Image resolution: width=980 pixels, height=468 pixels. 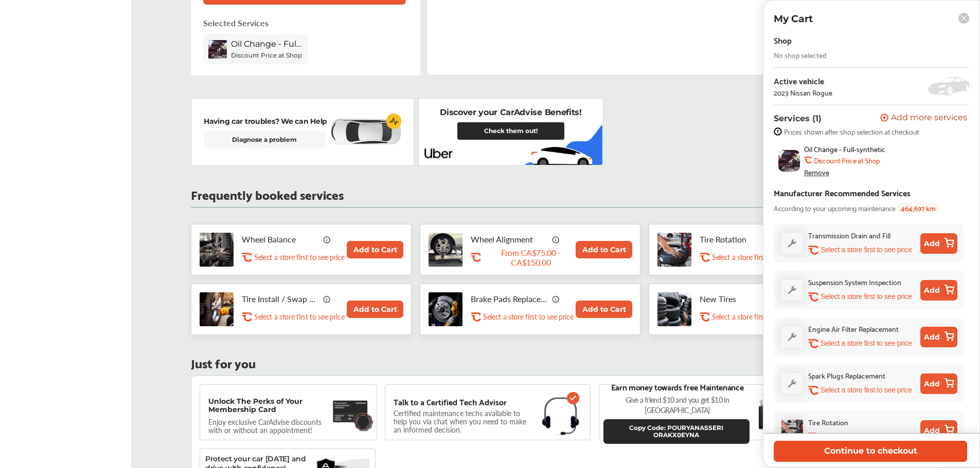 I want to click on img: uber-vehicle.2721b44f.svg, so click(x=561, y=145).